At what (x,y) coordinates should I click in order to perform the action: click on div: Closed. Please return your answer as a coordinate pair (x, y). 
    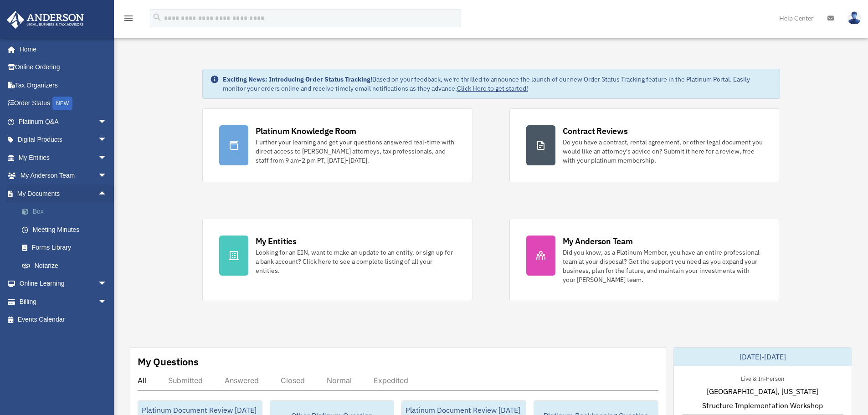
    Looking at the image, I should click on (292, 380).